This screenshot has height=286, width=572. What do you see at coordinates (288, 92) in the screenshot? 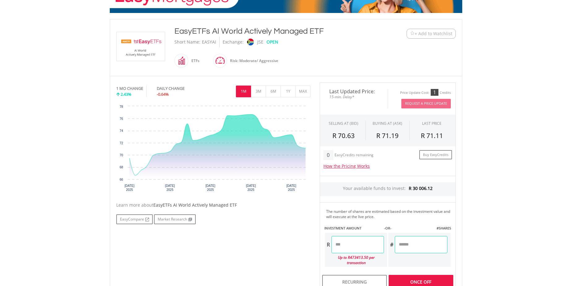
I see `button: 1Y` at bounding box center [288, 92].